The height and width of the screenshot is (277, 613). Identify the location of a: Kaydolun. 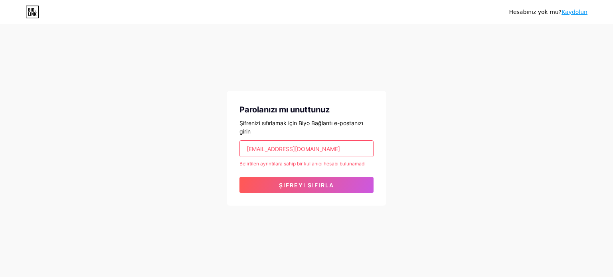
(575, 12).